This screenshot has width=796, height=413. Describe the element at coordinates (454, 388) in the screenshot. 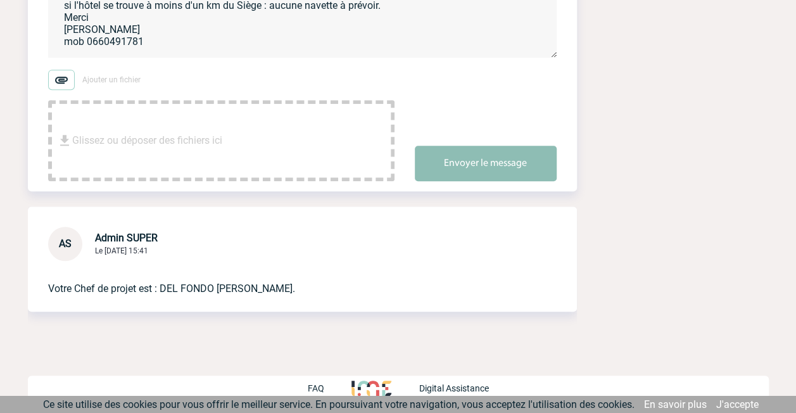

I see `p: Digital Assistance` at that location.